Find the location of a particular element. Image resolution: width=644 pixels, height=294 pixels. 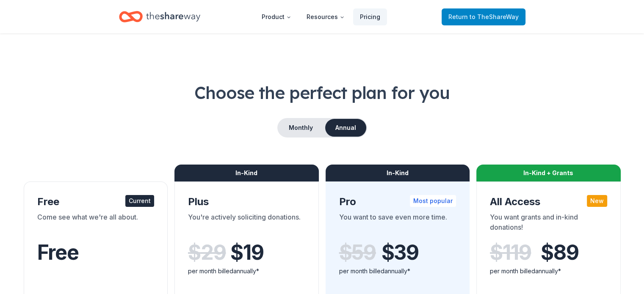

button: Resources is located at coordinates (326, 17).